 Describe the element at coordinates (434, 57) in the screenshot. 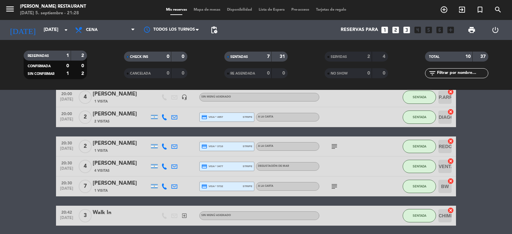

I see `span: TOTAL` at that location.